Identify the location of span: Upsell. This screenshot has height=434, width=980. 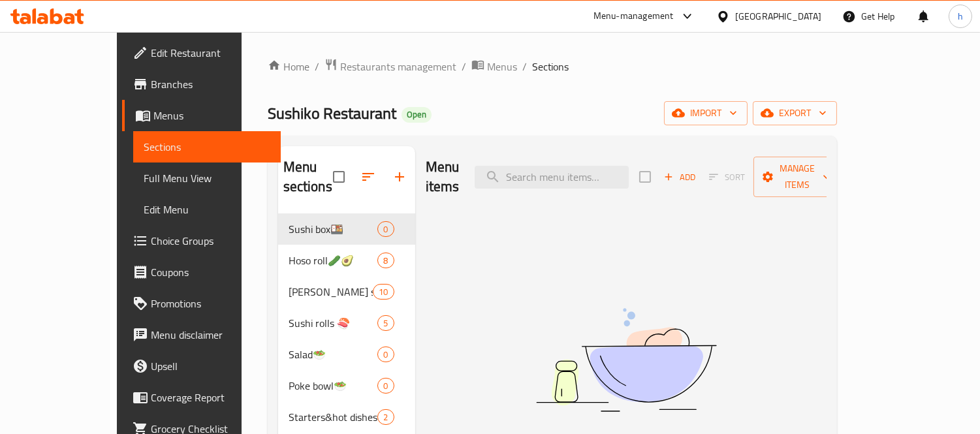
(210, 366).